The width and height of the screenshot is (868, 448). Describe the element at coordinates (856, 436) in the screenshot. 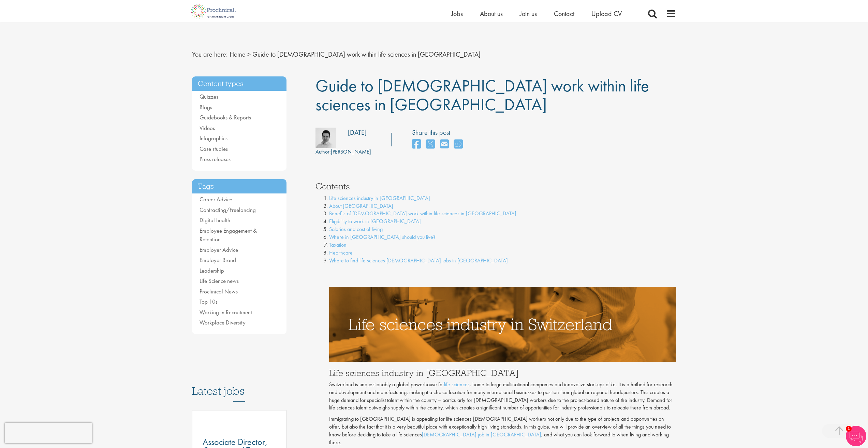

I see `img: Chatbot` at that location.